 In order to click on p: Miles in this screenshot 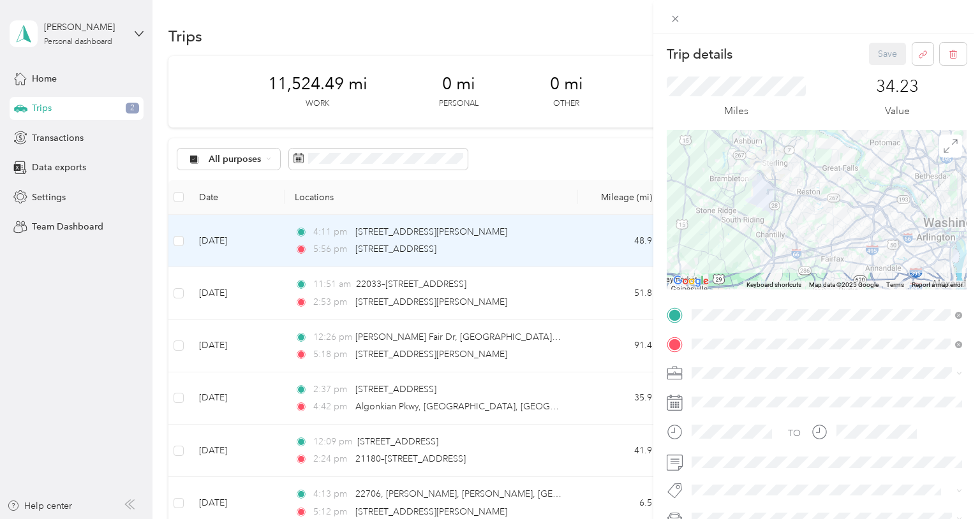, I will do `click(736, 111)`.